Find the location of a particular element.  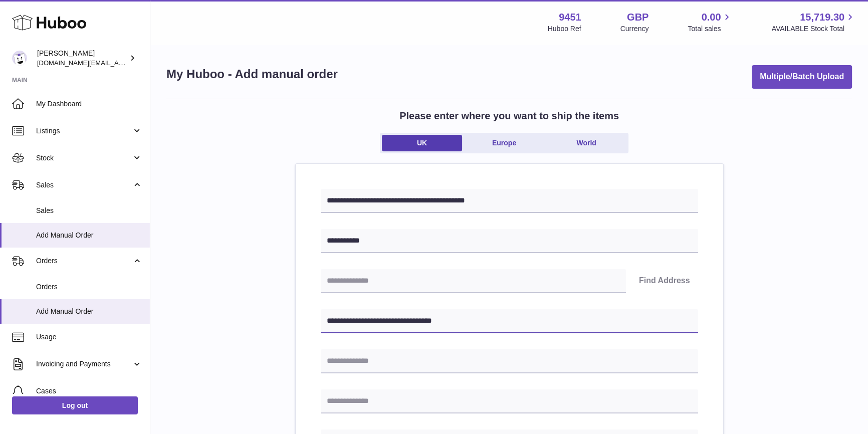

strong: 9451 is located at coordinates (569, 17).